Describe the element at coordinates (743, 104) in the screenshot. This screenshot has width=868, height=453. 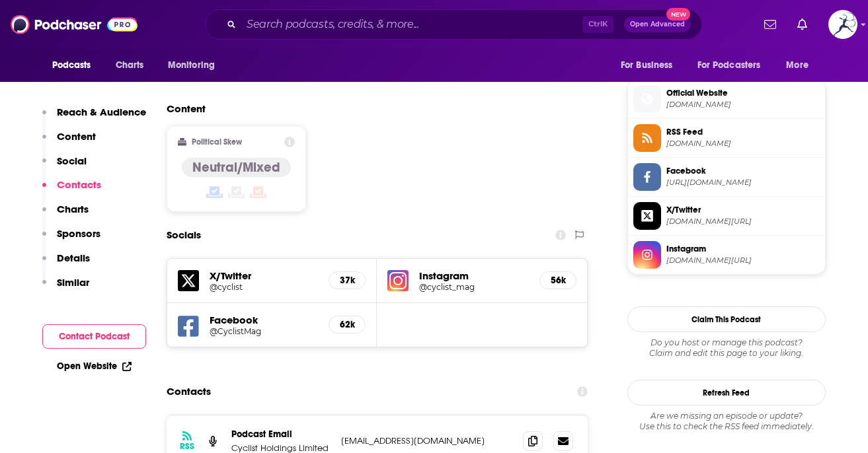
I see `span: cyclist.co.uk` at that location.